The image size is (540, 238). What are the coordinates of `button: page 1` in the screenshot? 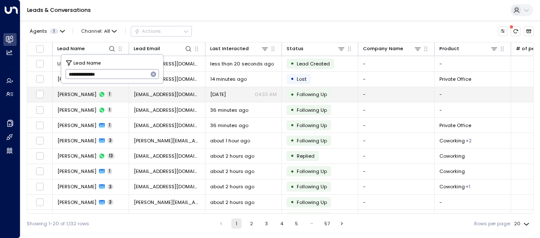 It's located at (237, 223).